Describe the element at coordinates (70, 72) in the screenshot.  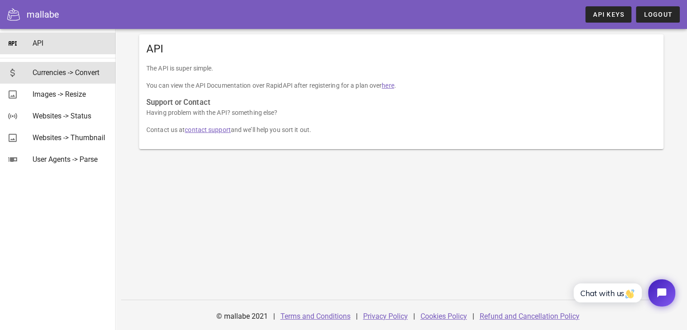
I see `div: Currencies -> Convert` at that location.